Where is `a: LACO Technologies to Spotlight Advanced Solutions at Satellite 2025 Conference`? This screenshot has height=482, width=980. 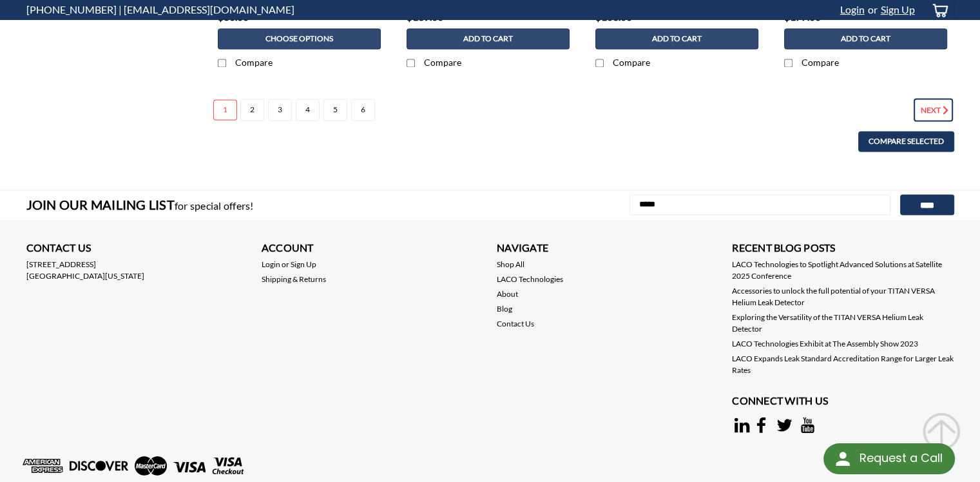
a: LACO Technologies to Spotlight Advanced Solutions at Satellite 2025 Conference is located at coordinates (843, 270).